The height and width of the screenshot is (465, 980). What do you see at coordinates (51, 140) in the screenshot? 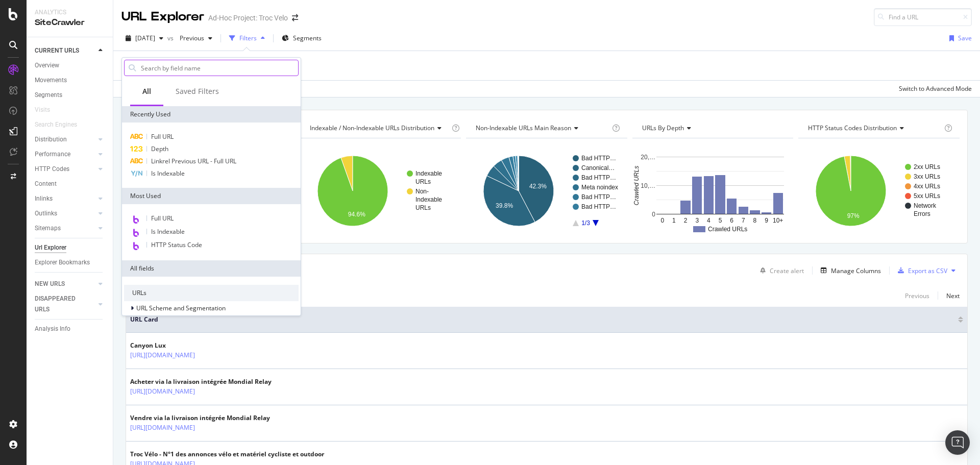
I see `div: Distribution` at bounding box center [51, 140].